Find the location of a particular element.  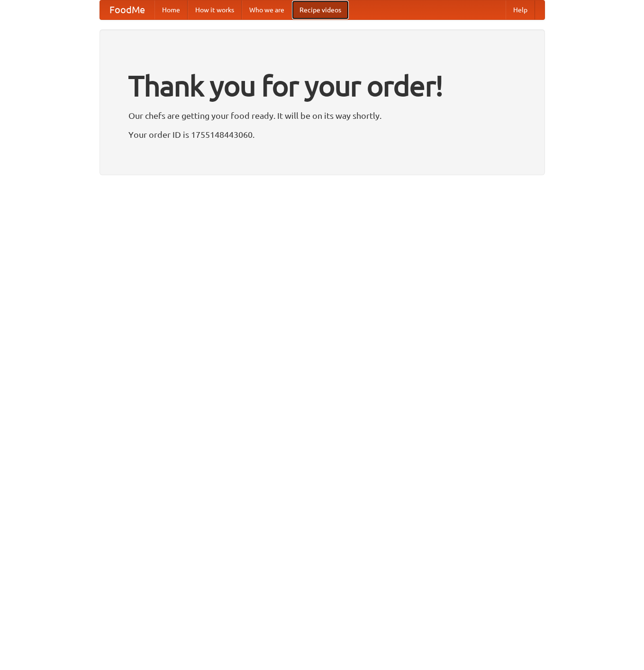

h1: Thank you for your order! is located at coordinates (322, 86).